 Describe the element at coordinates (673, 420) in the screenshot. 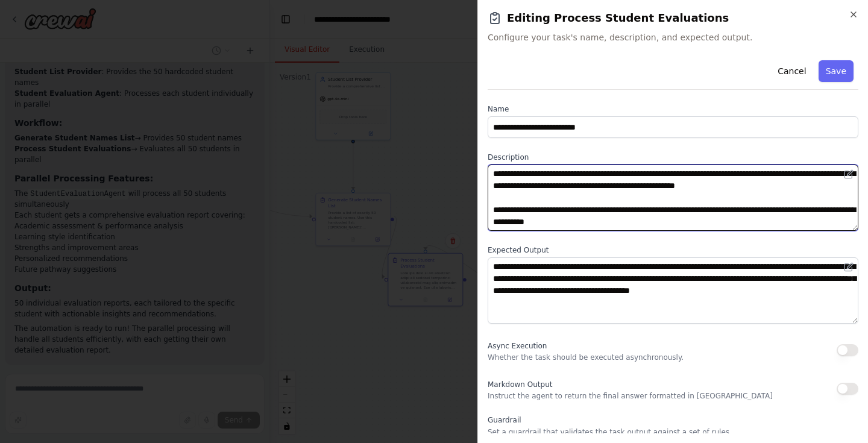

I see `label: Guardrail` at that location.